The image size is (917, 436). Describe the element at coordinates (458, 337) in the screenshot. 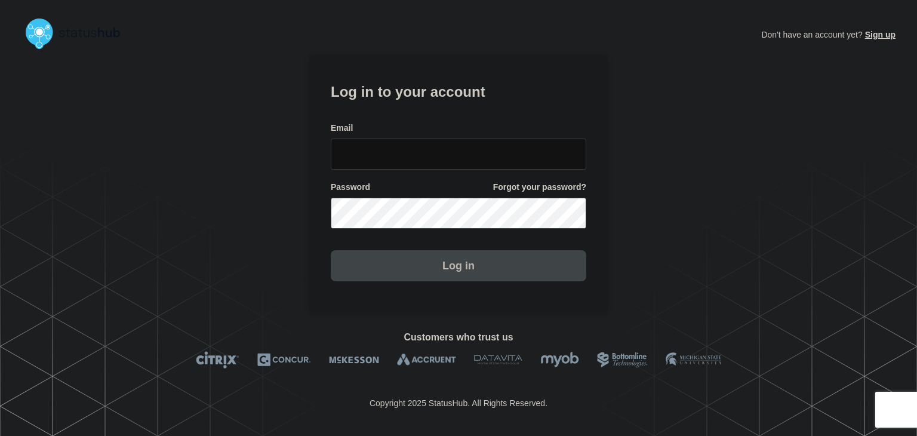

I see `h2: Customers who trust us` at that location.